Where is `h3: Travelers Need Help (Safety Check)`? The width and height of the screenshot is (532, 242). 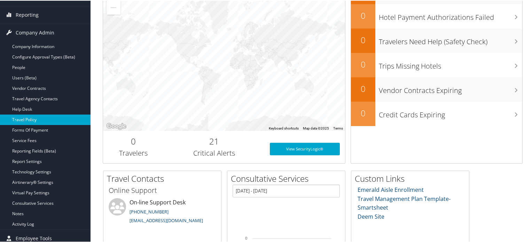 h3: Travelers Need Help (Safety Check) is located at coordinates (451, 39).